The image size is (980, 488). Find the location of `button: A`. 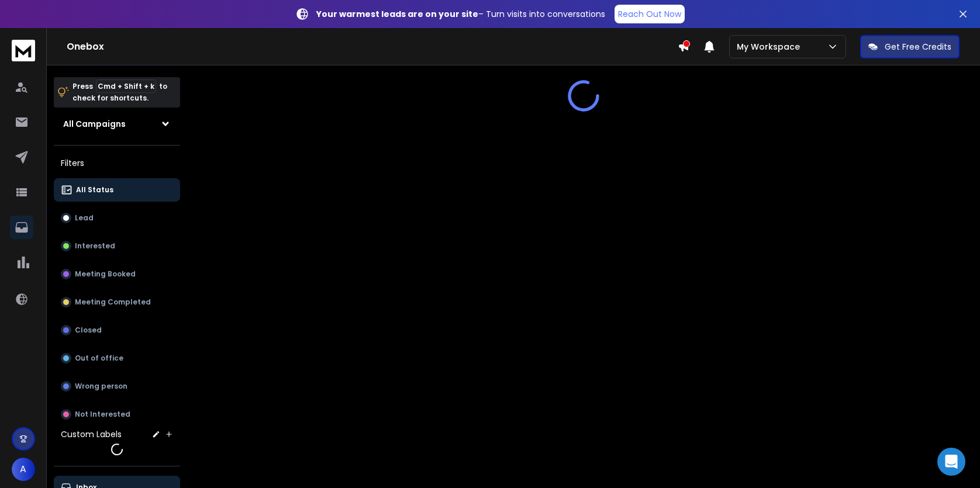

button: A is located at coordinates (23, 469).